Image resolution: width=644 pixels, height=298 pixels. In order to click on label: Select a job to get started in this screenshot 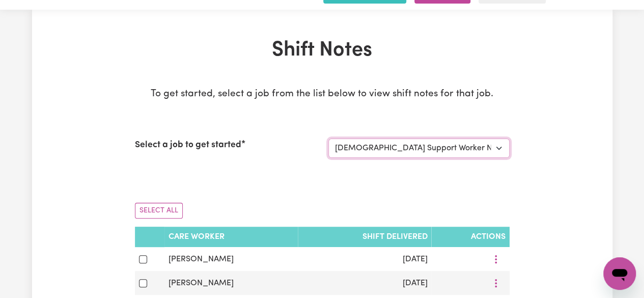, I will do `click(188, 145)`.